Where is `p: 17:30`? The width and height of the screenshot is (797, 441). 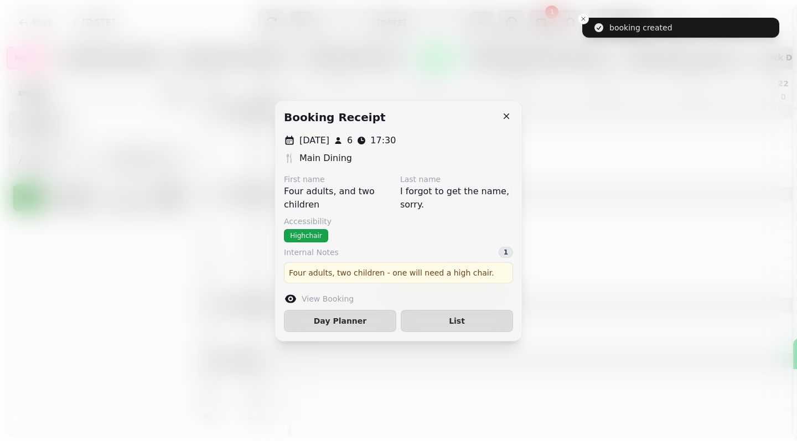 p: 17:30 is located at coordinates (383, 141).